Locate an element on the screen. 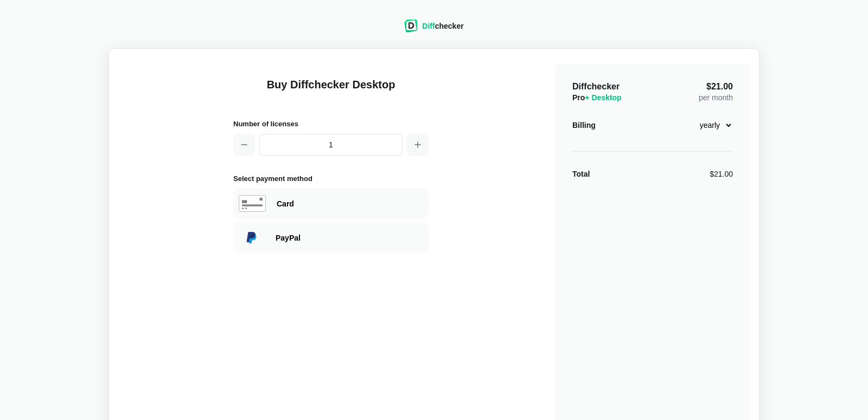 This screenshot has height=420, width=868. span: Diffchecker is located at coordinates (595, 86).